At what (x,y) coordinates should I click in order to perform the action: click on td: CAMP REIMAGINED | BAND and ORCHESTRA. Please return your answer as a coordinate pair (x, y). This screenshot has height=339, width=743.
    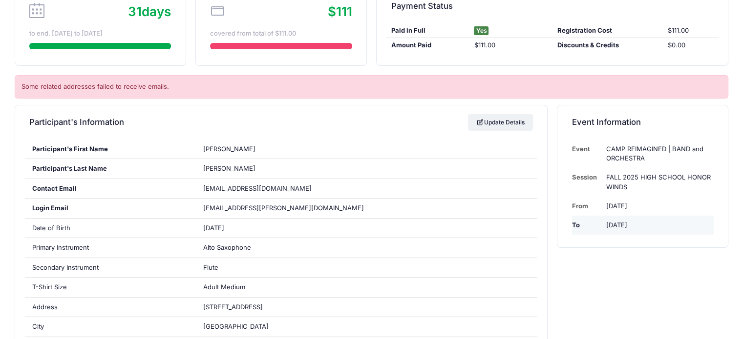
    Looking at the image, I should click on (657, 154).